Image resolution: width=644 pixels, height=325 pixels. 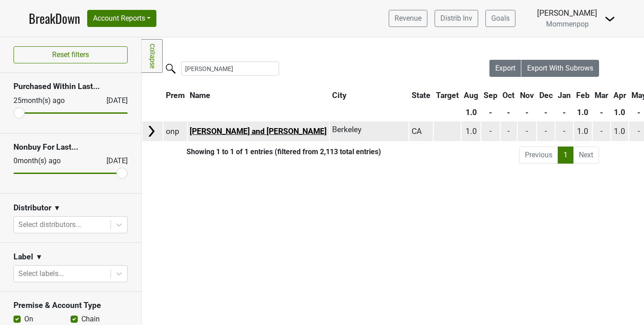 What do you see at coordinates (23, 256) in the screenshot?
I see `h3: Label` at bounding box center [23, 256].